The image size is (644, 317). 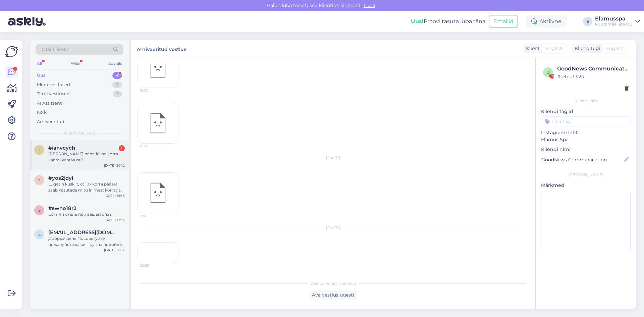 What do you see at coordinates (12, 51) in the screenshot?
I see `img: Askly Logo` at bounding box center [12, 51].